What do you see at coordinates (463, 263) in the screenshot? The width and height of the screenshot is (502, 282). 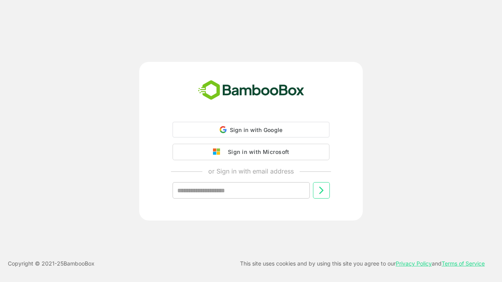 I see `a: Terms of Service` at bounding box center [463, 263].